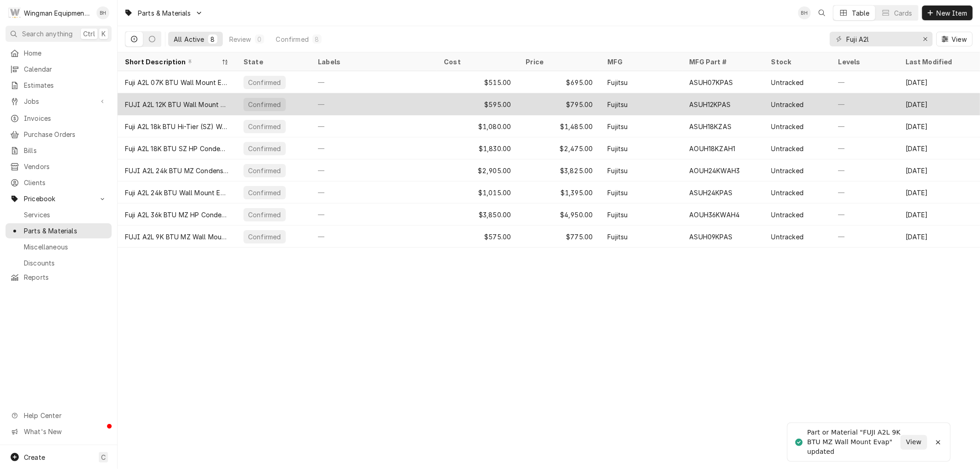  Describe the element at coordinates (176, 236) in the screenshot. I see `div: FUJI A2L 9K BTU MZ Wall Mount Evap` at that location.